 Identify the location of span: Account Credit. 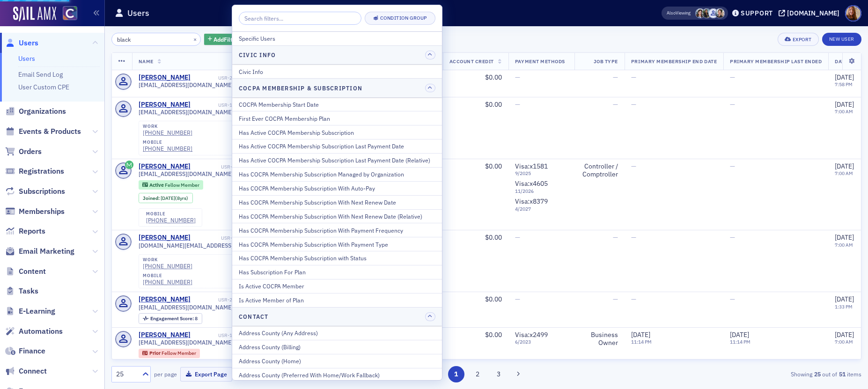
(471, 61).